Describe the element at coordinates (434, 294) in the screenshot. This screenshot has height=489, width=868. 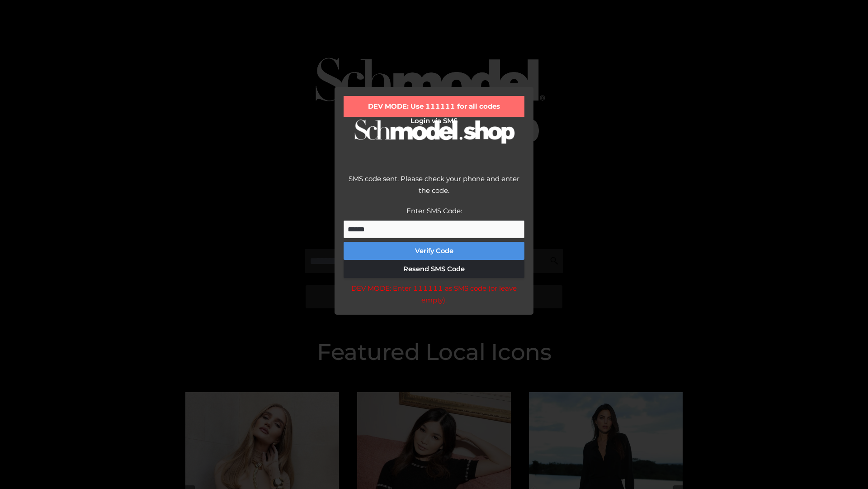
I see `div: DEV MODE: Enter 111111 as SMS code (or leave empty).` at that location.